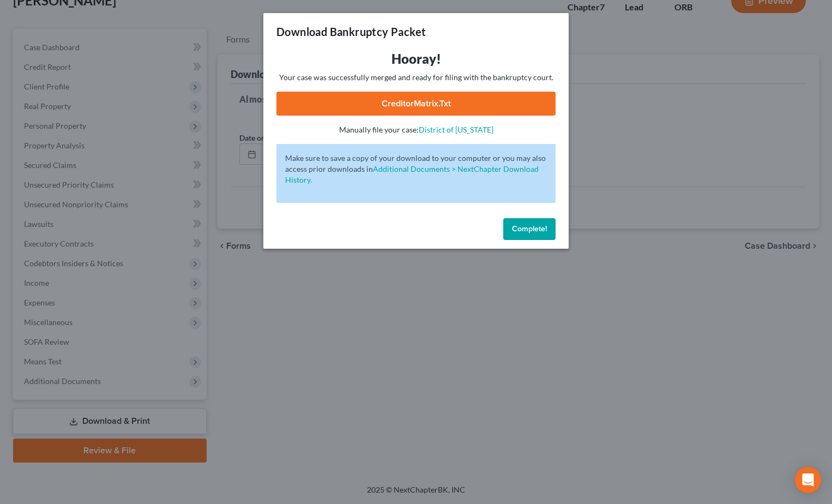 This screenshot has height=504, width=832. I want to click on button: Complete!, so click(529, 229).